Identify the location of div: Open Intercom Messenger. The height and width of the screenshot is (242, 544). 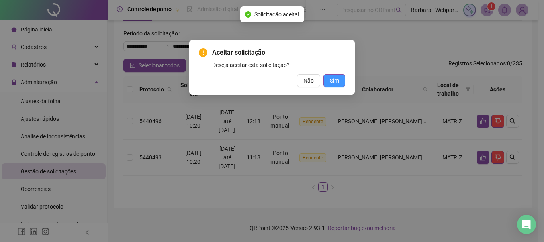
(526, 224).